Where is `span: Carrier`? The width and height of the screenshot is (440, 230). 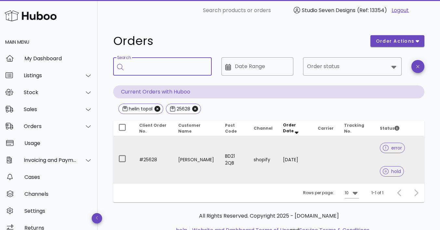
span: Carrier is located at coordinates (325, 128).